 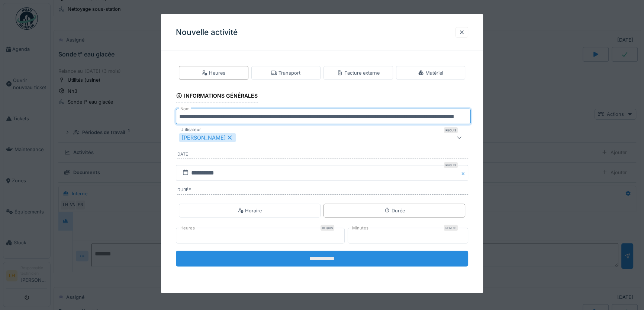 I want to click on button: Close, so click(x=464, y=173).